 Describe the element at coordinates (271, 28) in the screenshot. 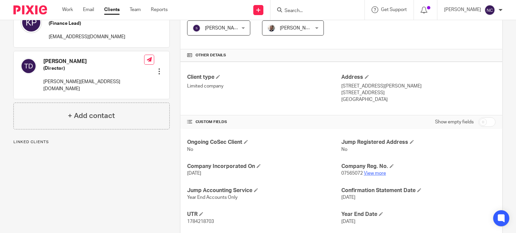

I see `img: Matt%20Circle.png` at that location.